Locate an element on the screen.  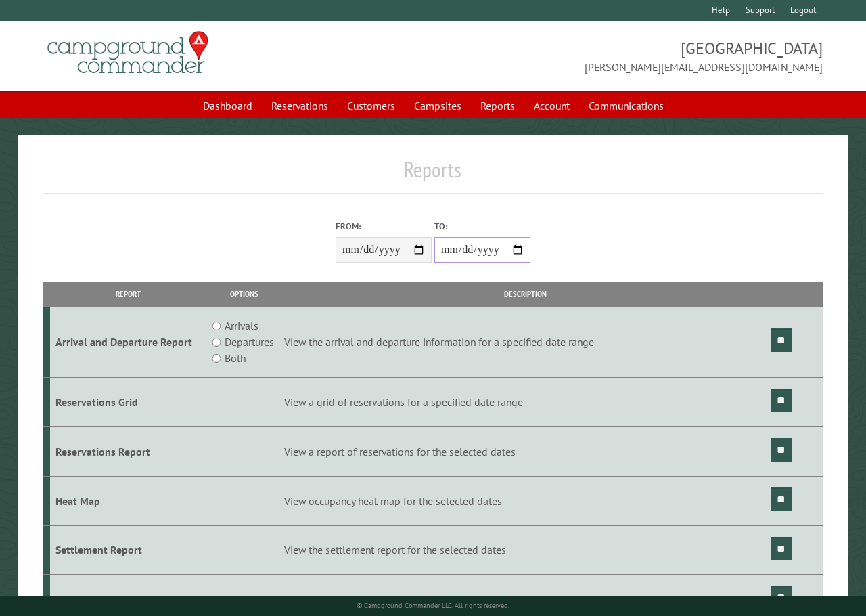
td: View a grid of reservations for a specified date range is located at coordinates (525, 402).